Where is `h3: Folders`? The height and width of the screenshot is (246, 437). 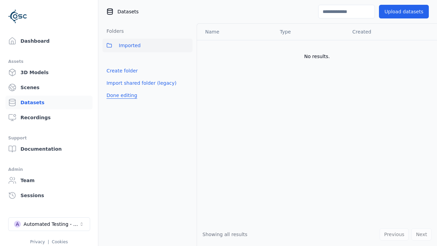
h3: Folders is located at coordinates (113, 31).